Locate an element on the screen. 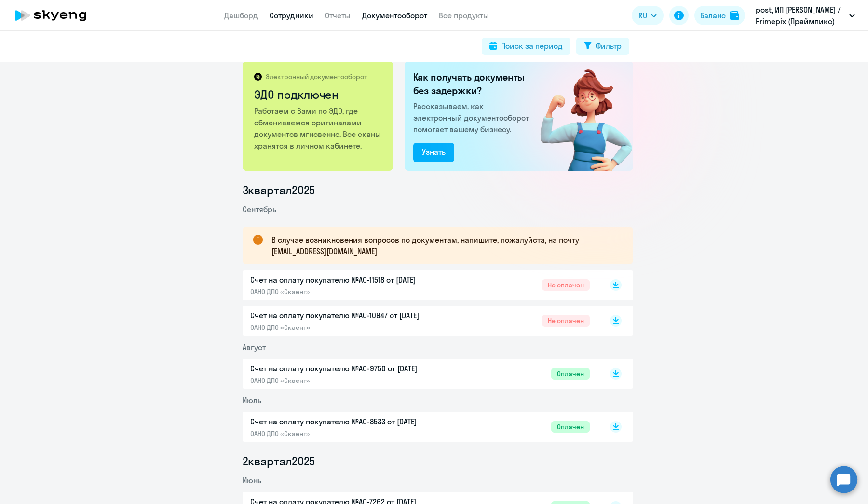 This screenshot has height=504, width=868. span: Июнь is located at coordinates (252, 480).